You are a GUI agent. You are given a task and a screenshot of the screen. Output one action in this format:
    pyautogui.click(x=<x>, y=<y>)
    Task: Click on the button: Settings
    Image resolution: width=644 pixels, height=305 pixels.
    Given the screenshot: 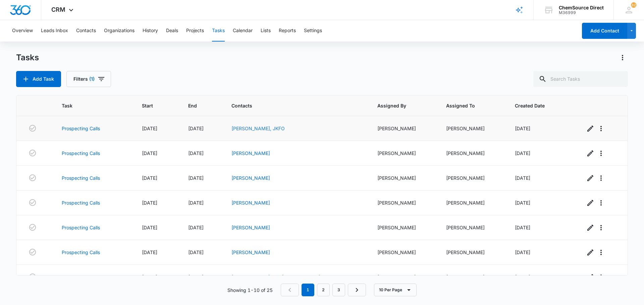 What is the action you would take?
    pyautogui.click(x=313, y=31)
    